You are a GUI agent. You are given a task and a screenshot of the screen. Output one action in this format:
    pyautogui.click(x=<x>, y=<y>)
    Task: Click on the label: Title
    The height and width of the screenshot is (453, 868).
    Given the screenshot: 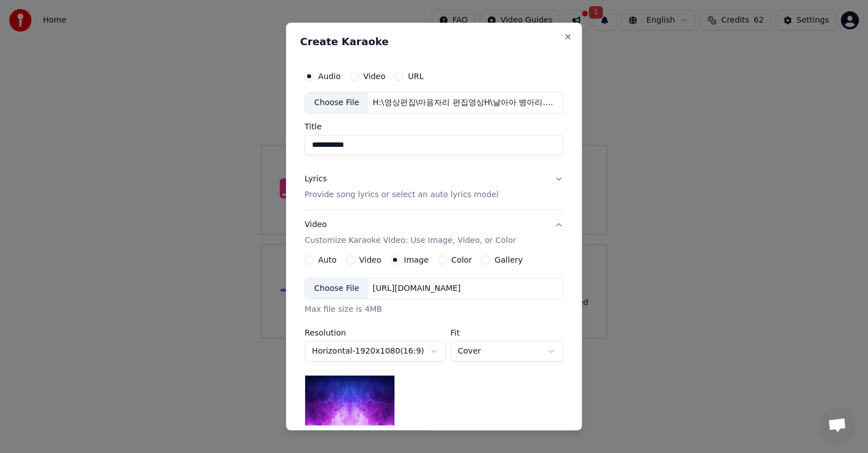 What is the action you would take?
    pyautogui.click(x=434, y=127)
    